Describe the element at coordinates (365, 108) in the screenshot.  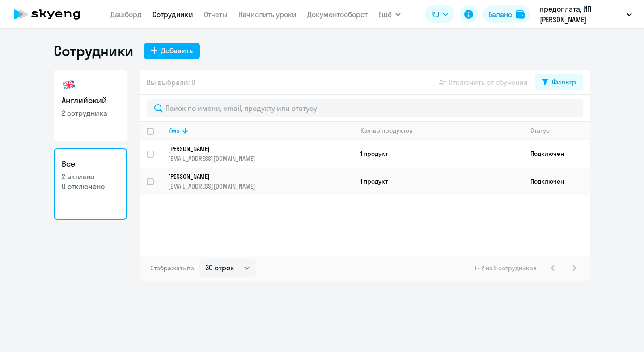
I see `input: Поиск по имени, email, продукту или статусу` at that location.